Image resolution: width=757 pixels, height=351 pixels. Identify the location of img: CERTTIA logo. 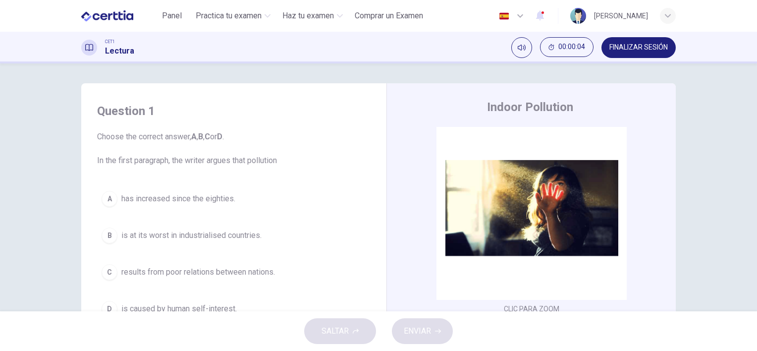
(107, 16).